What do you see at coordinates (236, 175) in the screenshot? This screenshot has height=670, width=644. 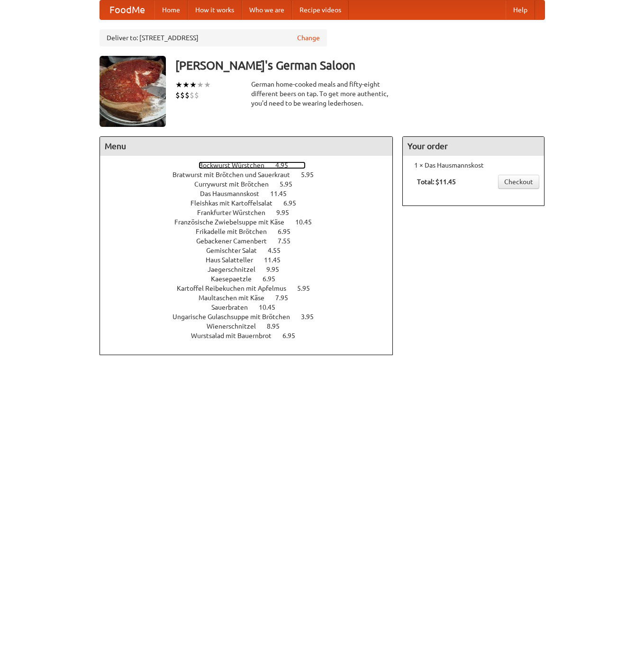 I see `span: Bratwurst mit Brötchen und Sauerkraut` at bounding box center [236, 175].